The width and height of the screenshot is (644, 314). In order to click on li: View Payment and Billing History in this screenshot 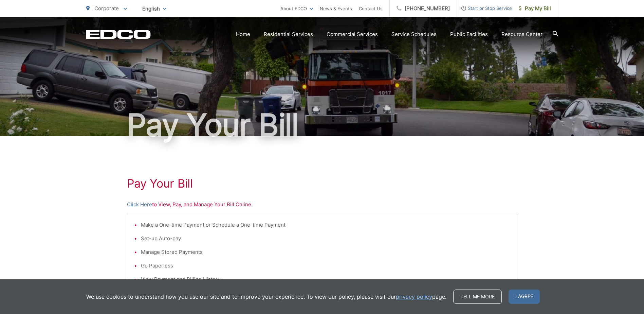, I will do `click(326, 279)`.